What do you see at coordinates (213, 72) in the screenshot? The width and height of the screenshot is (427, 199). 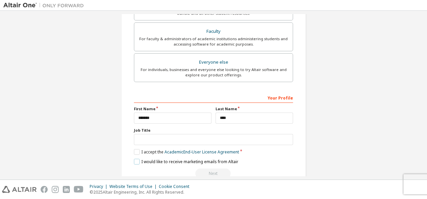 I see `div: For individuals, businesses and everyone else looking to try Altair software and explore our prod...` at bounding box center [213, 72].